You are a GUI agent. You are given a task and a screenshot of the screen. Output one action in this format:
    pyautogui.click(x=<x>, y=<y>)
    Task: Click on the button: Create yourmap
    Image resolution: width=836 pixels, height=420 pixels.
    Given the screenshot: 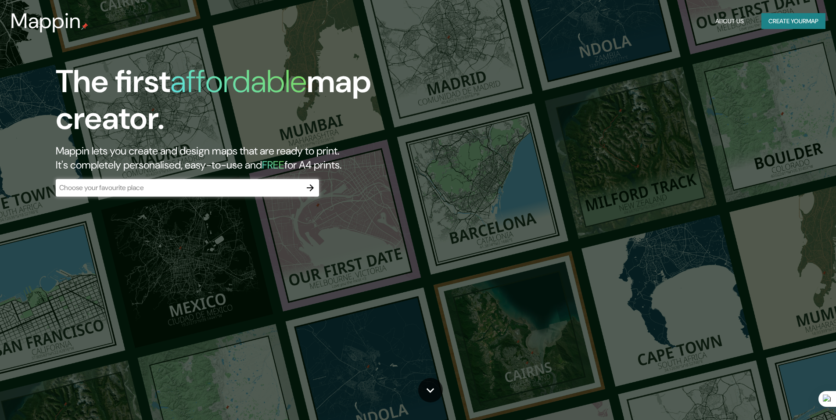 What is the action you would take?
    pyautogui.click(x=793, y=21)
    